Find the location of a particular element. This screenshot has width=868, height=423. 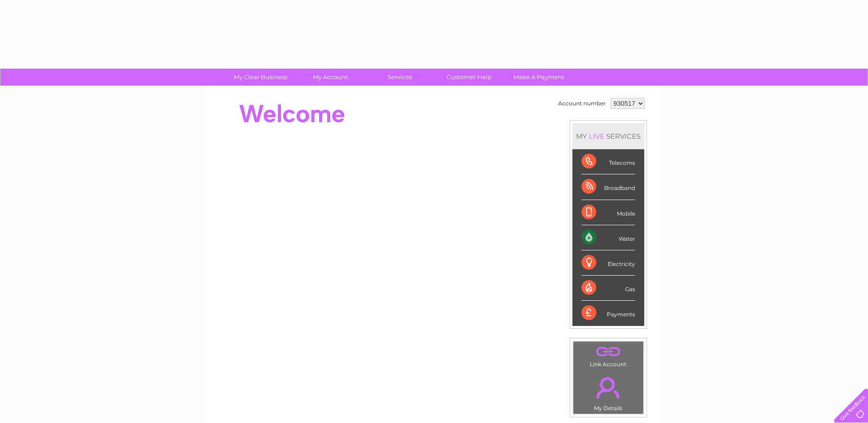

div: Mobile is located at coordinates (608, 212).